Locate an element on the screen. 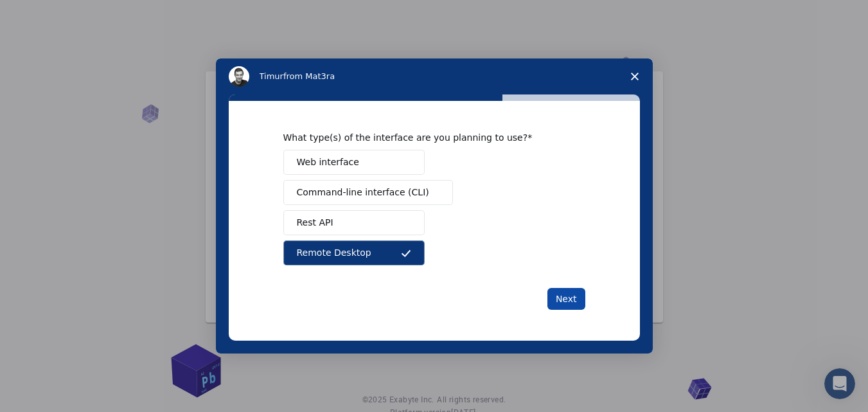  button: Remote Desktop is located at coordinates (354, 253).